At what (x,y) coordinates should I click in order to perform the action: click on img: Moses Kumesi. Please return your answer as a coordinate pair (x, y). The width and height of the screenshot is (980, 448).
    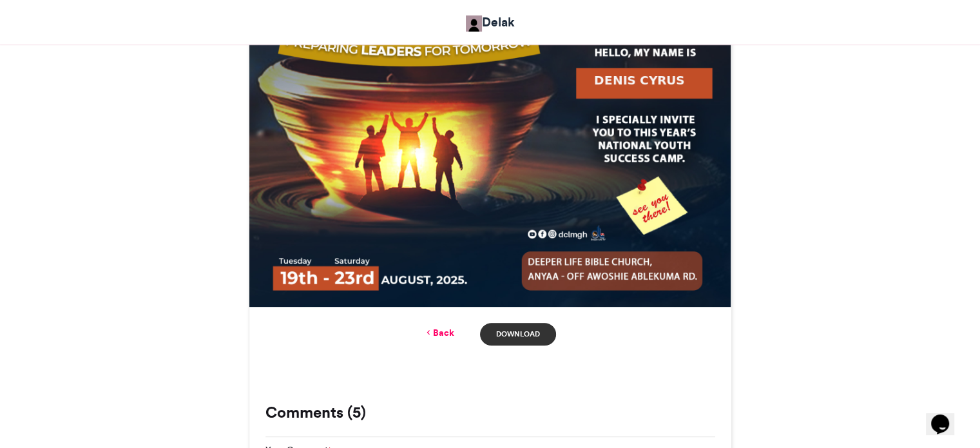
    Looking at the image, I should click on (474, 23).